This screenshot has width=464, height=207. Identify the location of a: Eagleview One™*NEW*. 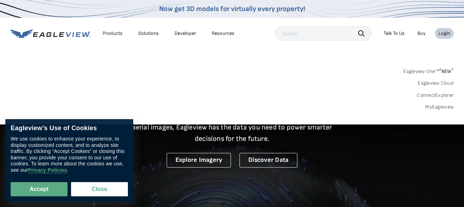
(428, 70).